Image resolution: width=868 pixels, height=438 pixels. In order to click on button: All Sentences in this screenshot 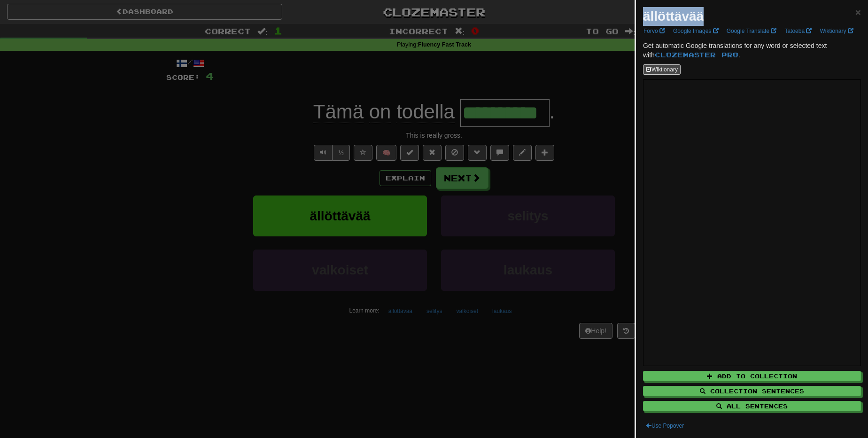, I will do `click(752, 406)`.